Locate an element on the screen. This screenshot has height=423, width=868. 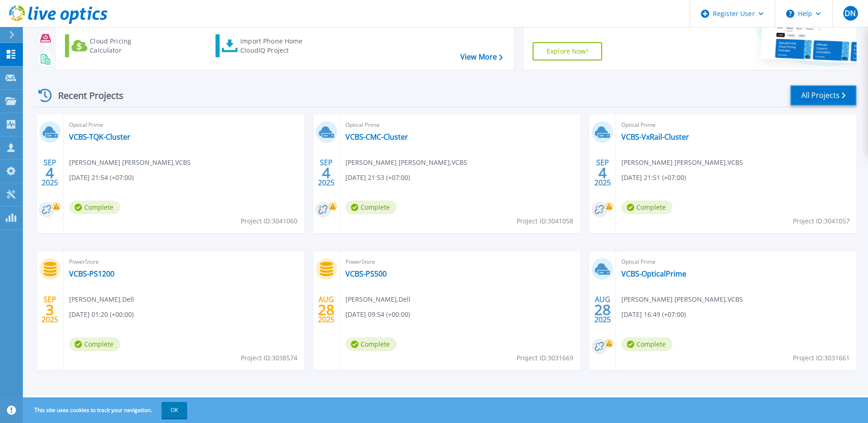
span: Project ID: 3031669 is located at coordinates (545, 358).